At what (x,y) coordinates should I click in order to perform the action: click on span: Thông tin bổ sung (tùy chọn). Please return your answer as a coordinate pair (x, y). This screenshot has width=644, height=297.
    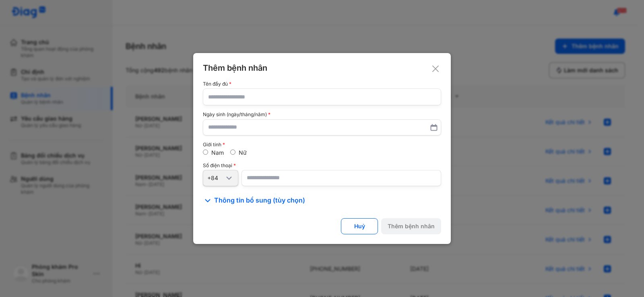
    Looking at the image, I should click on (260, 201).